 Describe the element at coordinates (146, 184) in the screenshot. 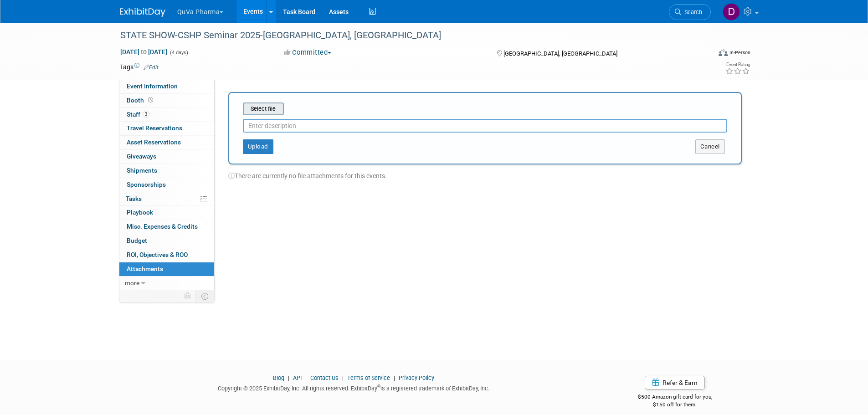

I see `span: Sponsorships` at that location.